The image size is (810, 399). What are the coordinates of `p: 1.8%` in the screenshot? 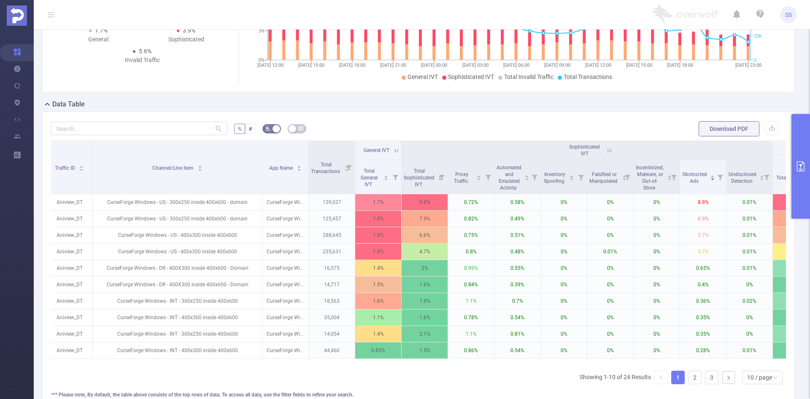 It's located at (378, 235).